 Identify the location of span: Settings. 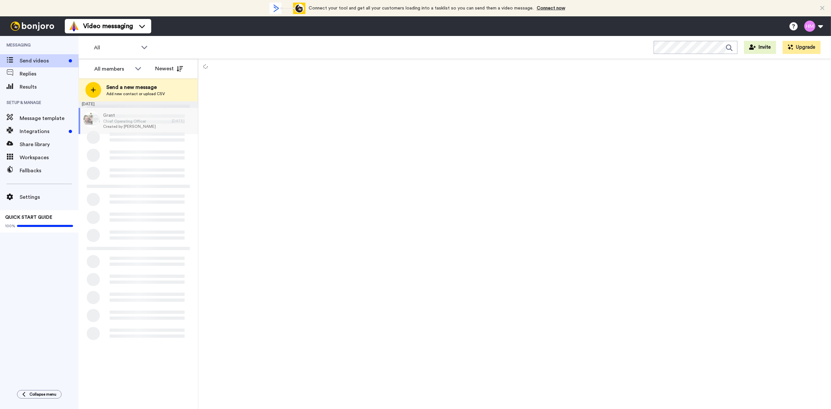
(49, 197).